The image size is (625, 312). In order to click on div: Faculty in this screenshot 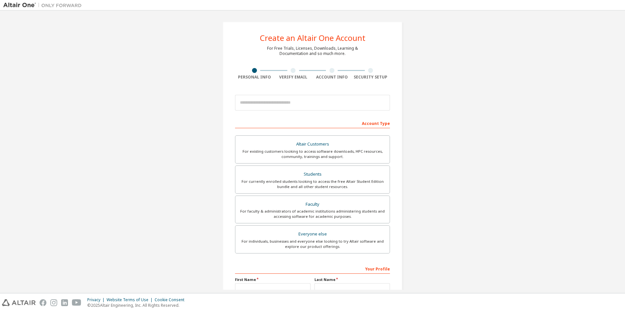, I will do `click(313, 204)`.